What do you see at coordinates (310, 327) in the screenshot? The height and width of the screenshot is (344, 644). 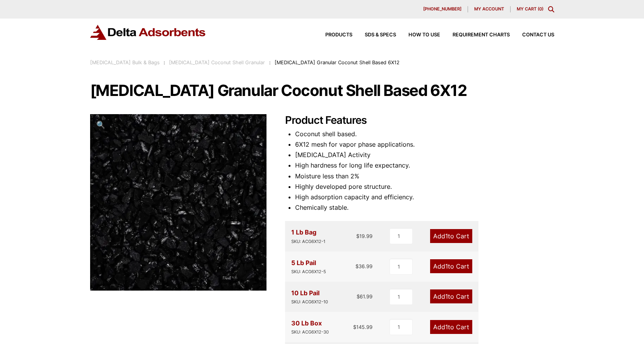 I see `div: 30 Lb Box` at bounding box center [310, 327].